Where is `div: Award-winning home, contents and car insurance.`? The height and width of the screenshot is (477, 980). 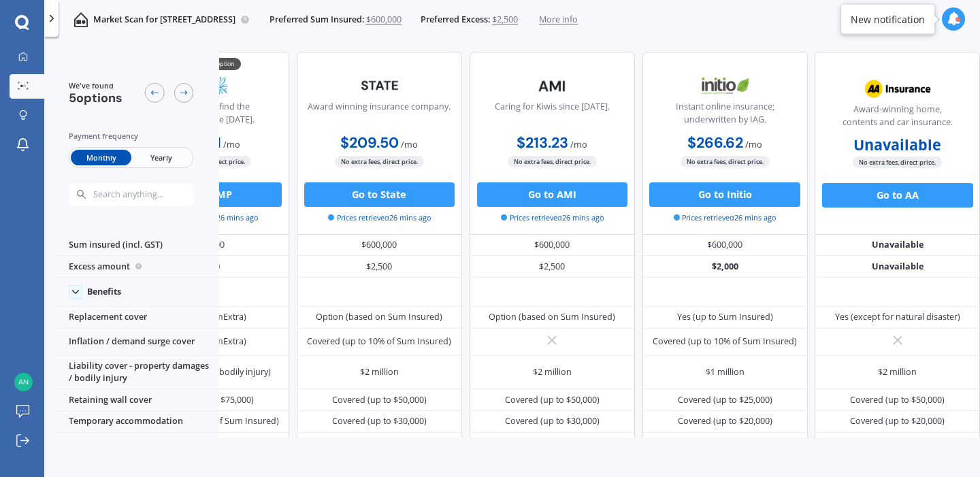
div: Award-winning home, contents and car insurance. is located at coordinates (898, 118).